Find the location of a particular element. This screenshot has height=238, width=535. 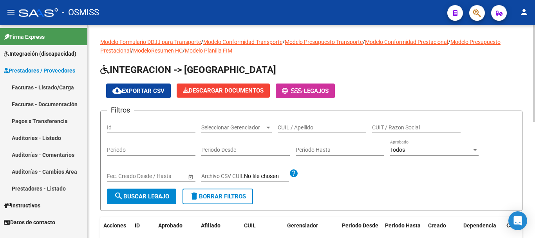

mat-icon: cloud_download is located at coordinates (117, 90).